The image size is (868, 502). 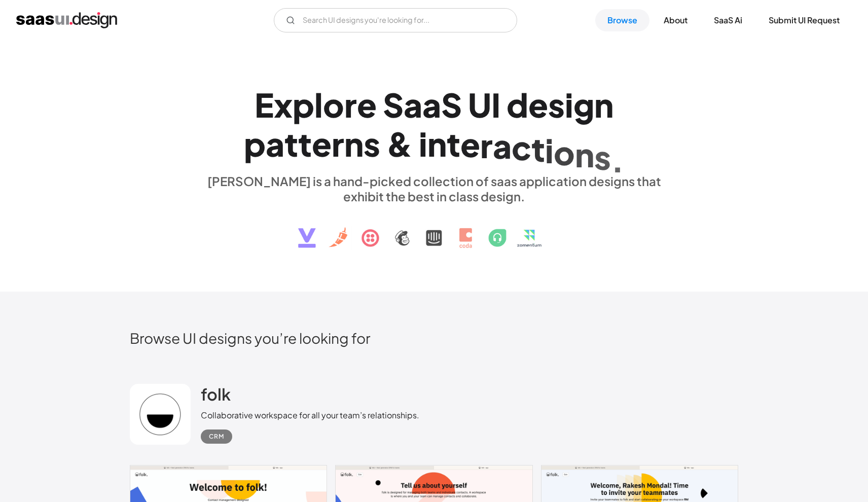 I want to click on div: l, so click(x=318, y=105).